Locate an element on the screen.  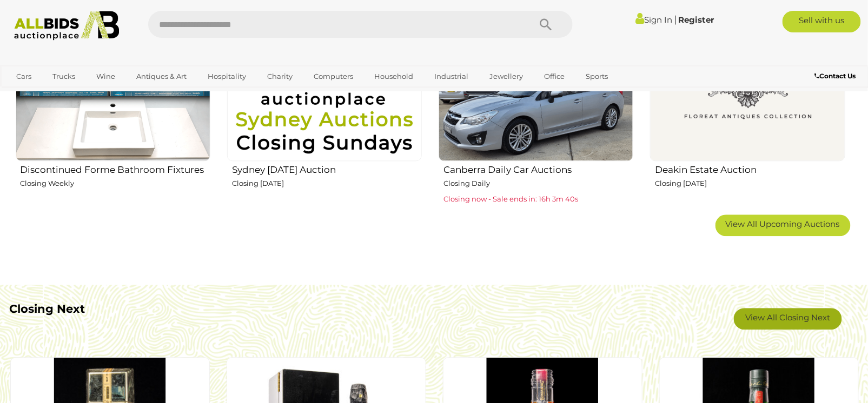
h2: Canberra Daily Car Auctions is located at coordinates (538, 169).